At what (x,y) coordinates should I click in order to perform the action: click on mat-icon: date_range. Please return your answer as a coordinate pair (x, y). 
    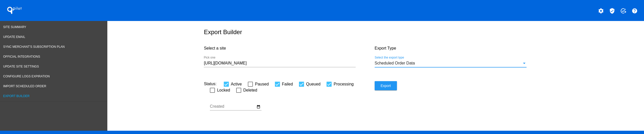
    Looking at the image, I should click on (258, 107).